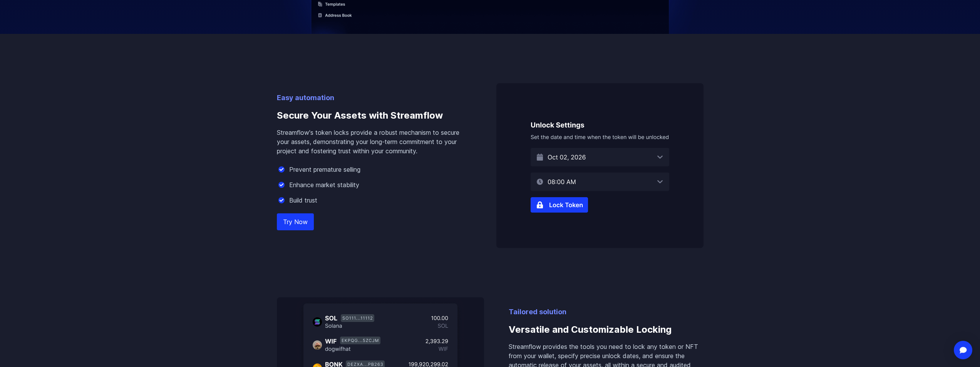  Describe the element at coordinates (374, 142) in the screenshot. I see `p: Streamflow's token locks provide a robust mechanism to secure your assets, demonstrating your lon...` at that location.